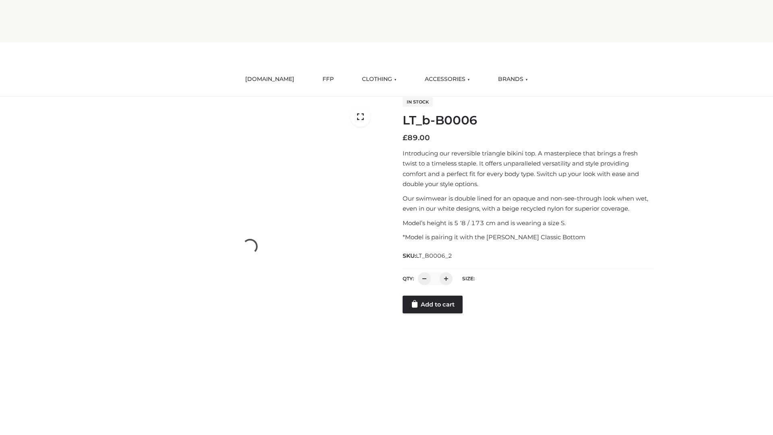  I want to click on span: In stock, so click(418, 102).